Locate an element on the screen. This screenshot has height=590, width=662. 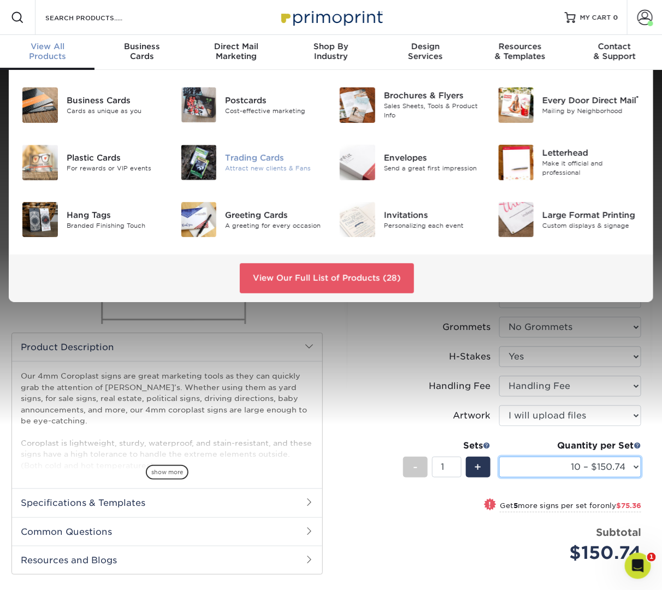
img: Every Door Direct Mail is located at coordinates (516, 105).